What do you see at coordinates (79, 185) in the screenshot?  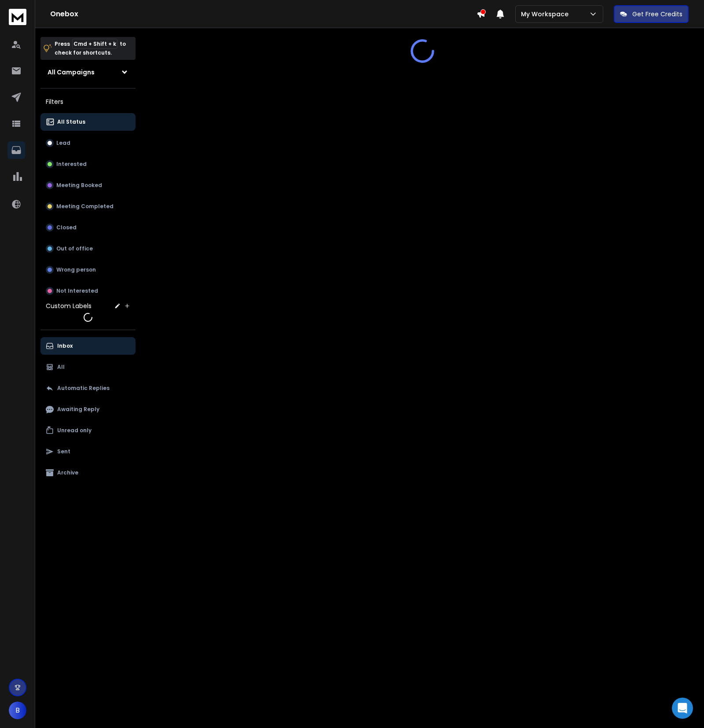 I see `p: Meeting Booked` at bounding box center [79, 185].